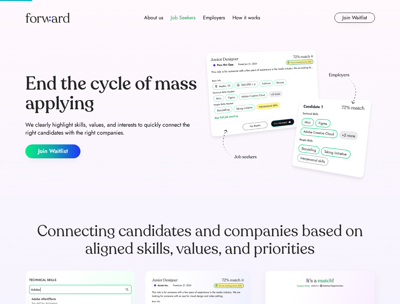 This screenshot has height=304, width=400. What do you see at coordinates (154, 18) in the screenshot?
I see `div: About us` at bounding box center [154, 18].